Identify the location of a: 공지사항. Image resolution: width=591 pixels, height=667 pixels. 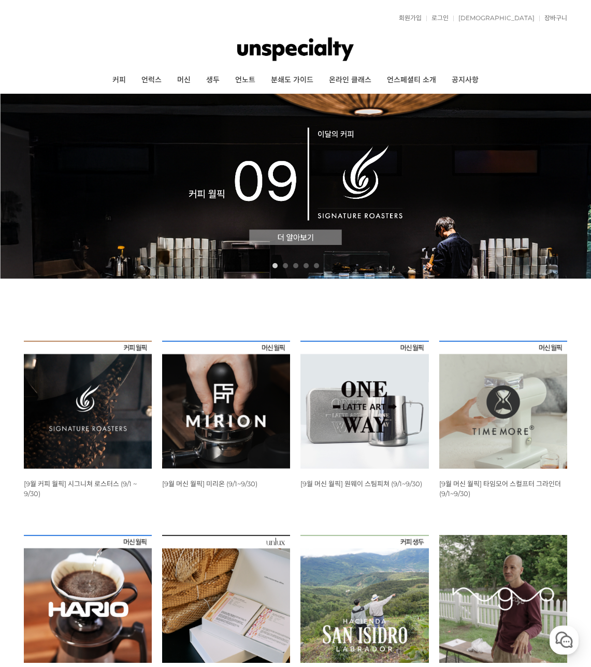
(465, 80).